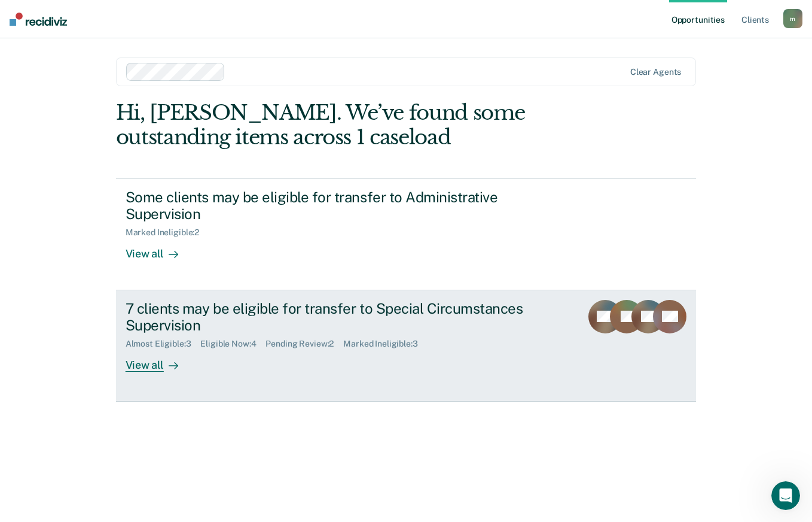  I want to click on img: Recidiviz, so click(38, 19).